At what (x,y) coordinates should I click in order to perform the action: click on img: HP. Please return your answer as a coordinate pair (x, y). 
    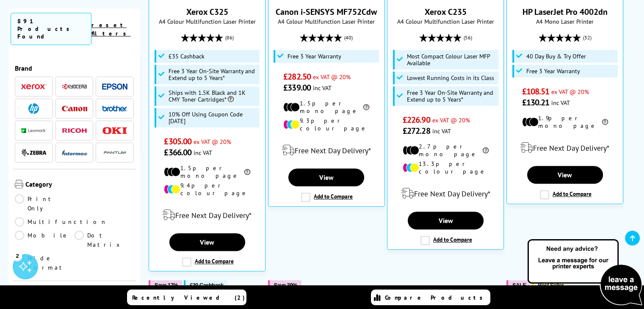
    Looking at the image, I should click on (34, 108).